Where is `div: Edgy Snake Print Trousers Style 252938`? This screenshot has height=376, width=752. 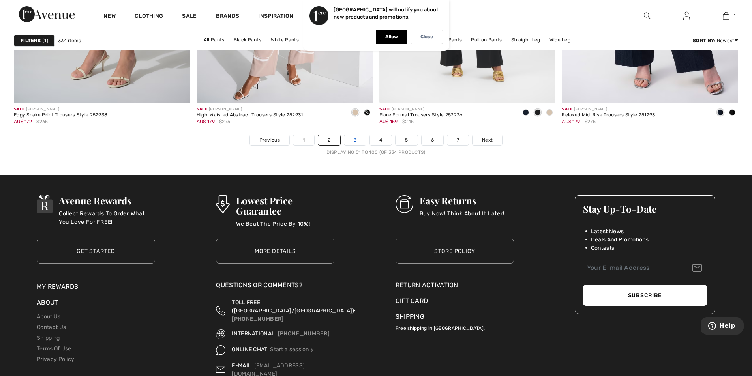
div: Edgy Snake Print Trousers Style 252938 is located at coordinates (60, 115).